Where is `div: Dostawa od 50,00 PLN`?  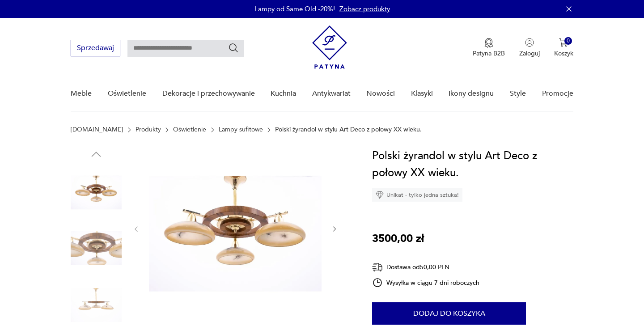 div: Dostawa od 50,00 PLN is located at coordinates (426, 267).